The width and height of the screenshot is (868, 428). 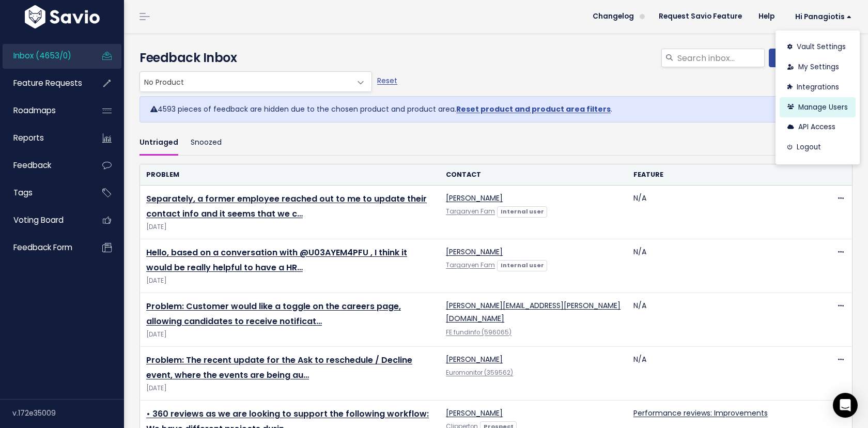 What do you see at coordinates (44, 83) in the screenshot?
I see `a: Feature Requests` at bounding box center [44, 83].